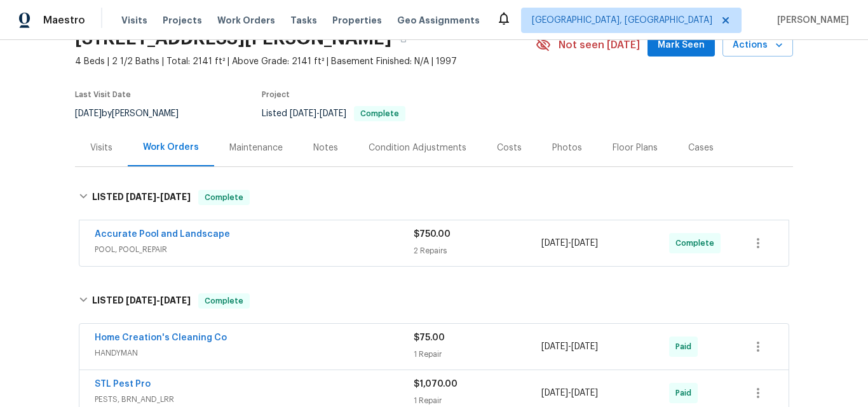 Image resolution: width=868 pixels, height=407 pixels. Describe the element at coordinates (256, 148) in the screenshot. I see `div: Maintenance` at that location.